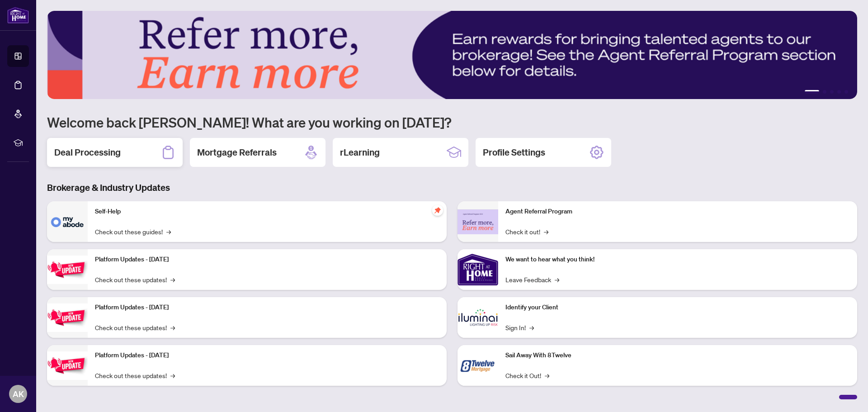 The height and width of the screenshot is (412, 868). Describe the element at coordinates (846, 92) in the screenshot. I see `button: 5` at that location.